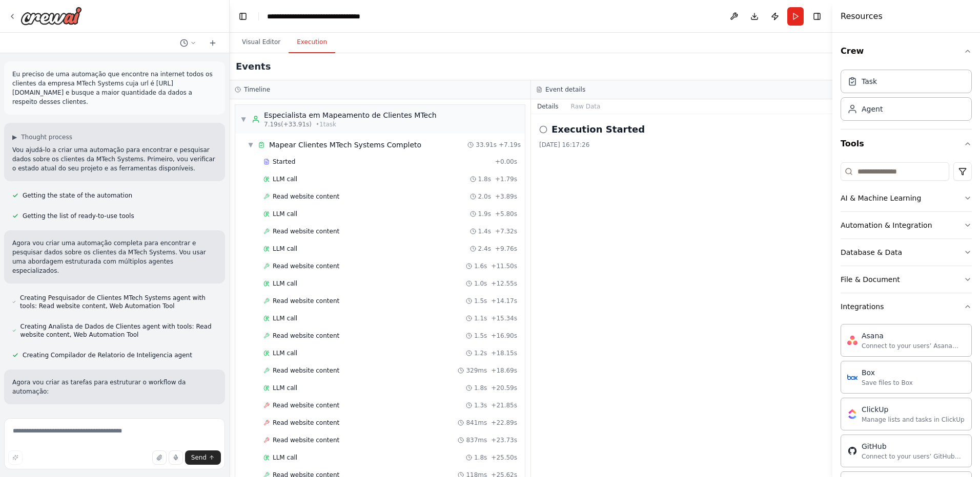 The height and width of the screenshot is (477, 980). I want to click on button: Execution, so click(312, 42).